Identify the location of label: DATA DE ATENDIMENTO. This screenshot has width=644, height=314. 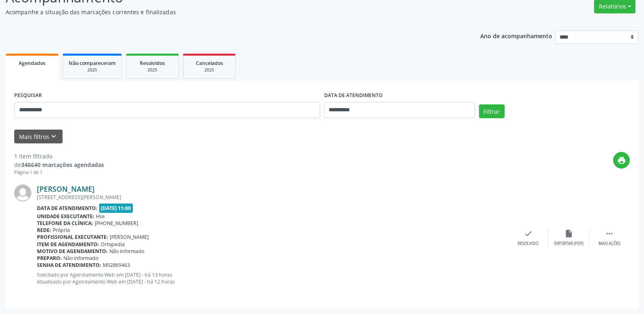
(353, 95).